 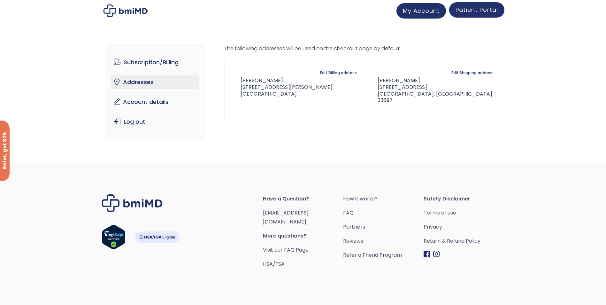 What do you see at coordinates (362, 49) in the screenshot?
I see `p: The following addresses will be used on the checkout page by default.` at bounding box center [362, 49].